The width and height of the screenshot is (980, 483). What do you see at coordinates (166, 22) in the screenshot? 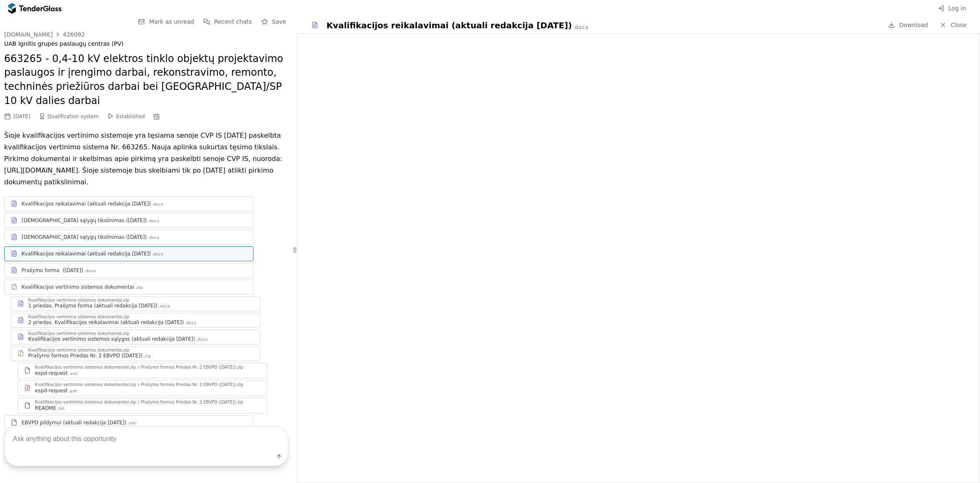
I see `button: Mark as unread` at bounding box center [166, 22].